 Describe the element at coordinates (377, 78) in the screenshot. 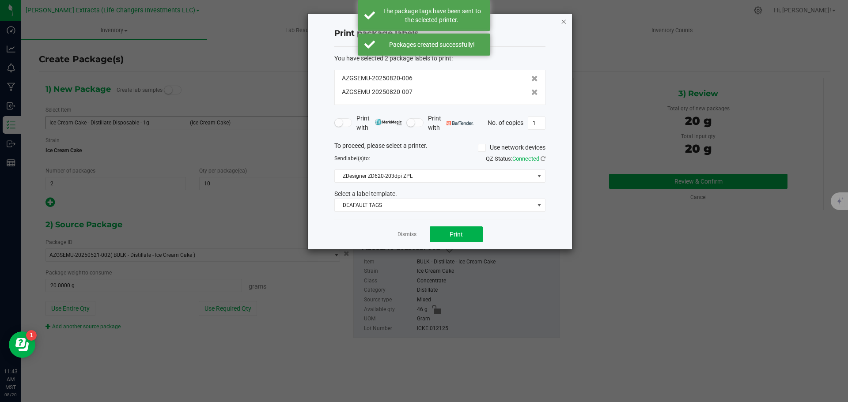

I see `span: AZGSEMU-20250820-006` at that location.